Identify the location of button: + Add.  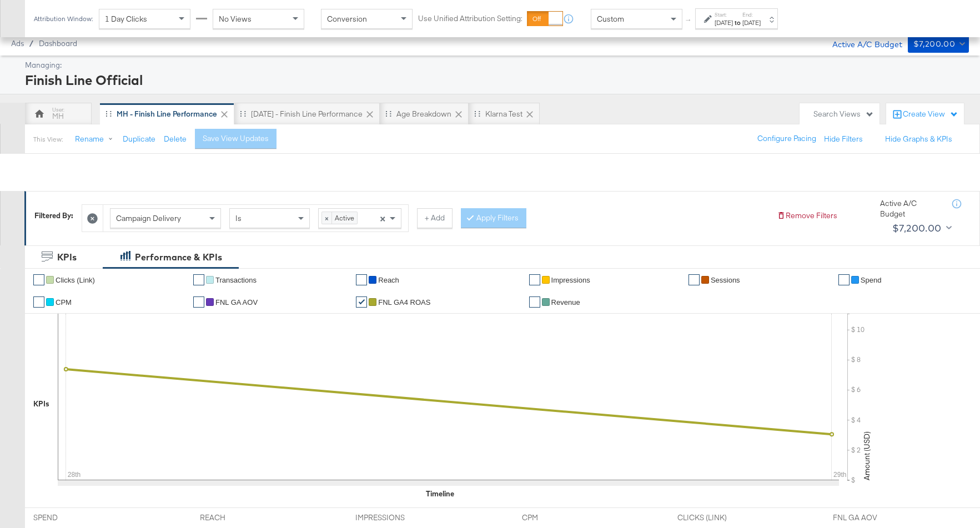
(435, 218).